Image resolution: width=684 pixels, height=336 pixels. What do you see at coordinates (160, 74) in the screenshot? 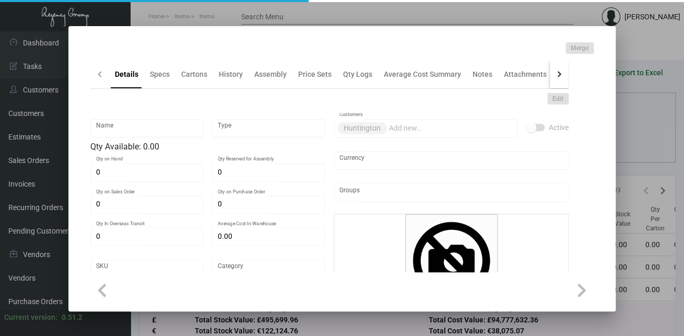
I see `div: Specs` at bounding box center [160, 74].